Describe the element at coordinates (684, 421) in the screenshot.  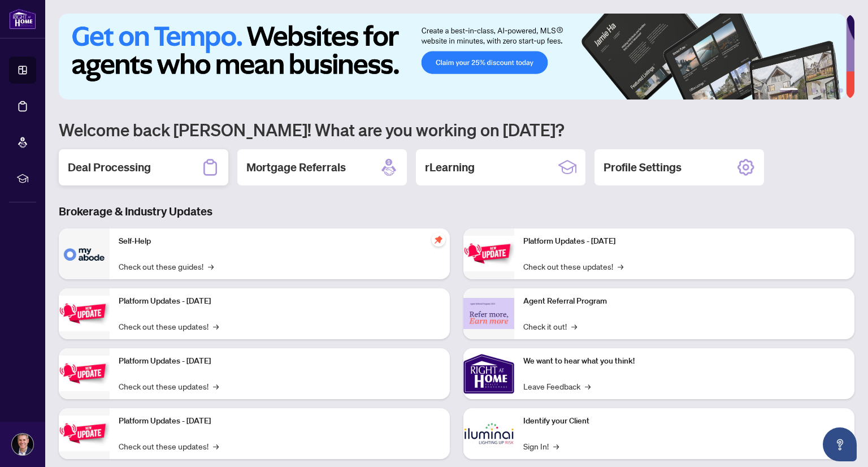
I see `p: Identify your Client` at that location.